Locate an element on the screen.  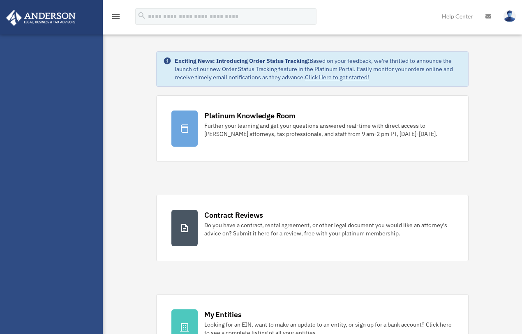
img: Anderson Advisors Platinum Portal is located at coordinates (41, 18).